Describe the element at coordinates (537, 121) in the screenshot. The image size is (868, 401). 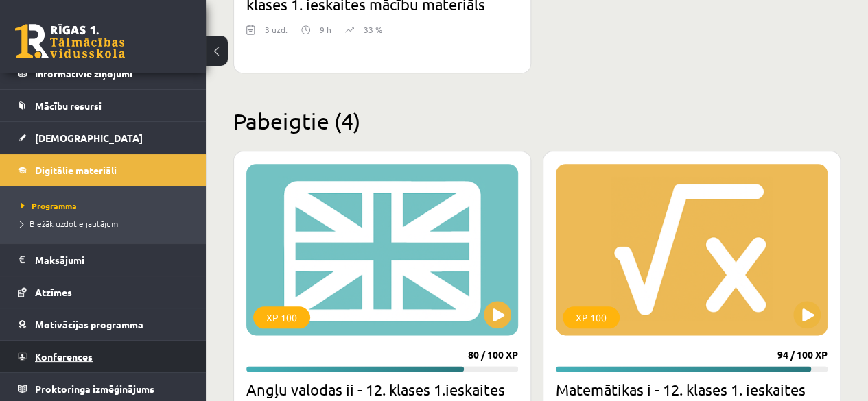
I see `h2: Pabeigtie (4)` at that location.